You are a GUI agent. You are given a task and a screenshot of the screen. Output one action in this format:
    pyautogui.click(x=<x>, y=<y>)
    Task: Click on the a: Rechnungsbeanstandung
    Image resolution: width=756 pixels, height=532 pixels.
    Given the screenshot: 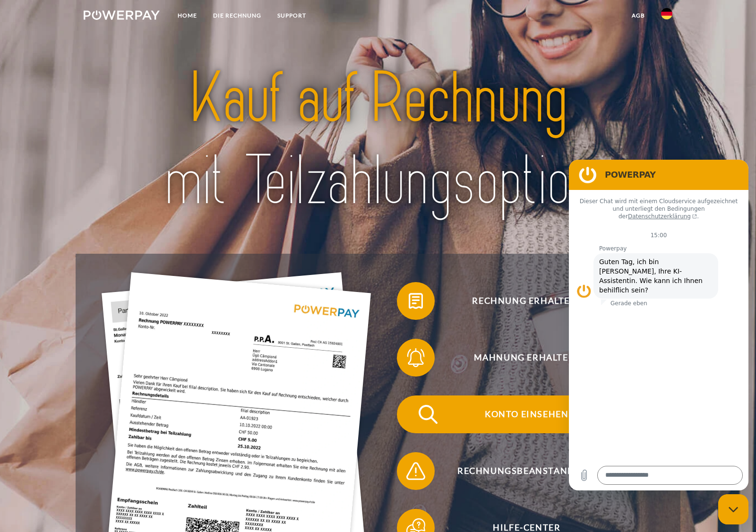 What is the action you would take?
    pyautogui.click(x=520, y=471)
    